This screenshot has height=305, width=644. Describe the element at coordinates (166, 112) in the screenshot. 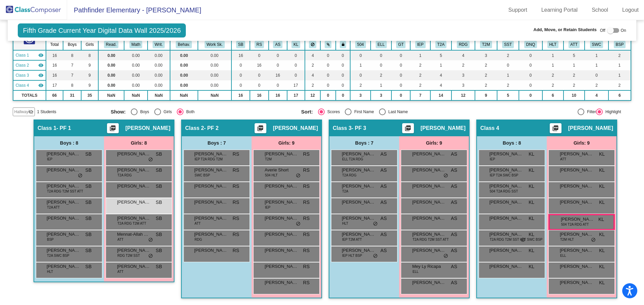

I see `div: Girls` at that location.